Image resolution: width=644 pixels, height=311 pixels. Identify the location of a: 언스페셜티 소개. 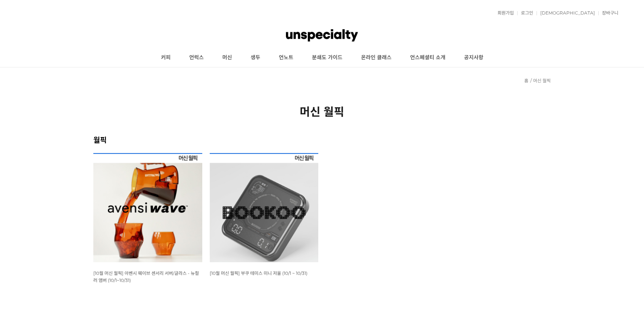
(428, 58).